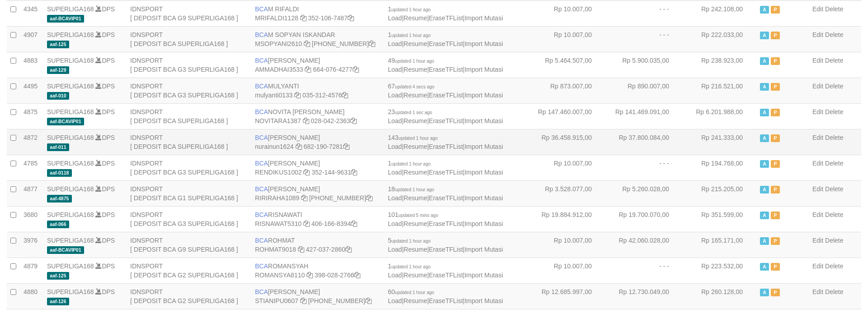 The width and height of the screenshot is (868, 313). I want to click on span: 1, so click(409, 267).